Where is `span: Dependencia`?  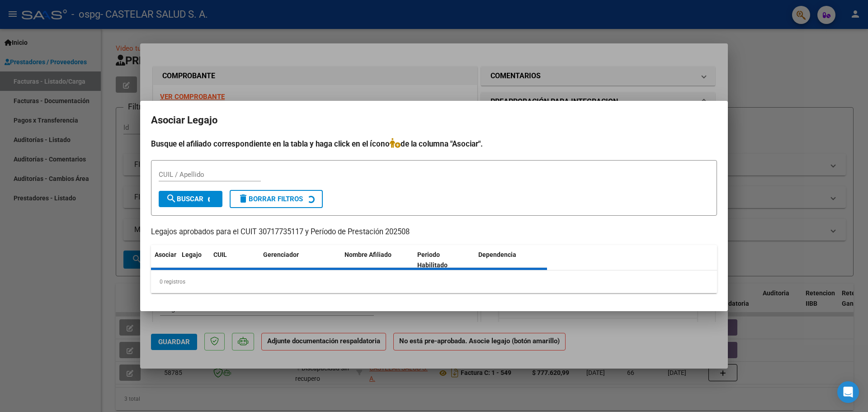 span: Dependencia is located at coordinates (497, 255).